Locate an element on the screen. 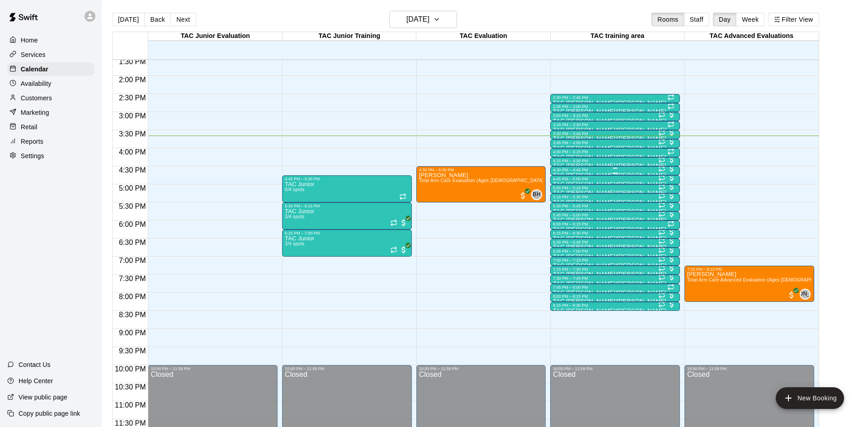 The width and height of the screenshot is (868, 427). div: 4:30 PM – 4:45 PM is located at coordinates (615, 170).